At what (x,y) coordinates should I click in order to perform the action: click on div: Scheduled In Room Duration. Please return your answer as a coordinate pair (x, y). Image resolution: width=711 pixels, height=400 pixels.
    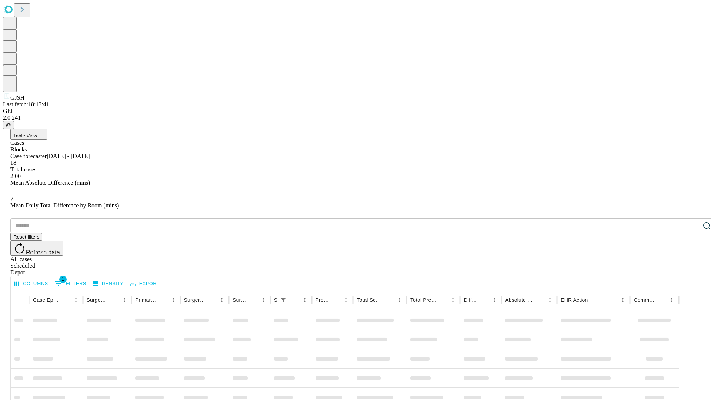
    Looking at the image, I should click on (276, 300).